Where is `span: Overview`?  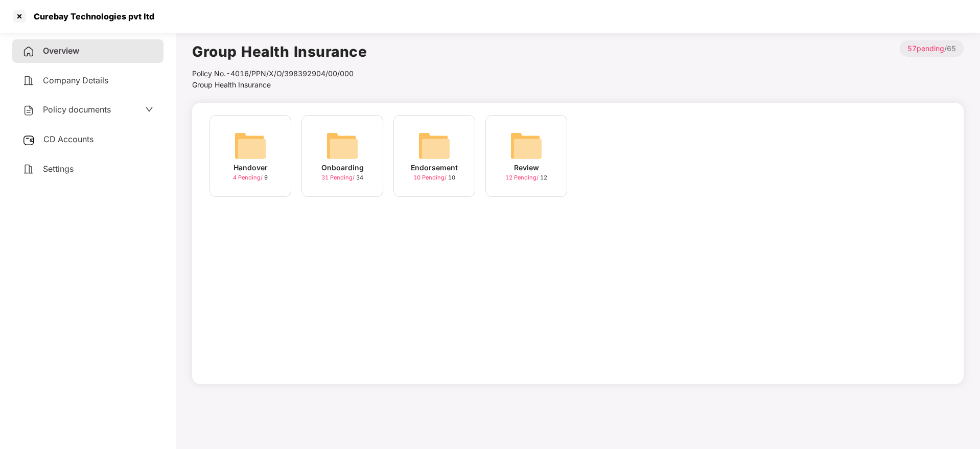 span: Overview is located at coordinates (61, 51).